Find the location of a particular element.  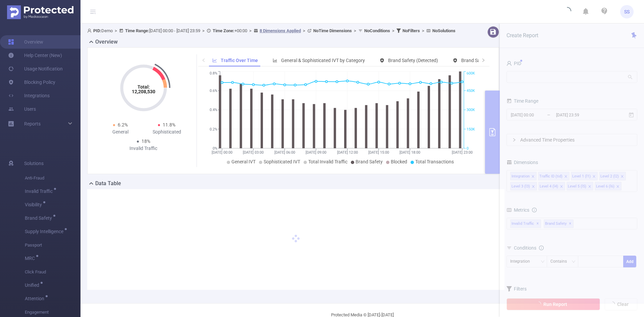

b: No Filters is located at coordinates (411, 30).